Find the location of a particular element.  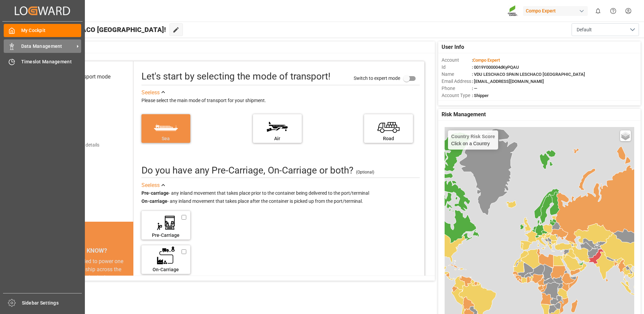

button: Compo Expert is located at coordinates (557, 10).